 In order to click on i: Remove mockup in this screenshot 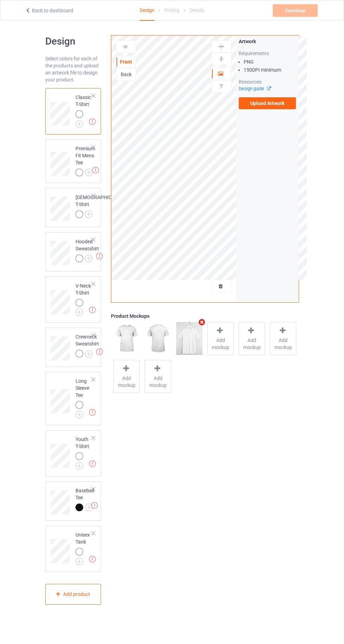, I will do `click(202, 322)`.